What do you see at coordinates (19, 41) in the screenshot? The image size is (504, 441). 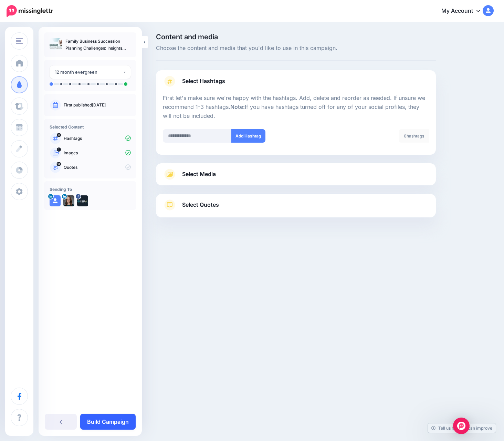 I see `img: menu.png` at bounding box center [19, 41].